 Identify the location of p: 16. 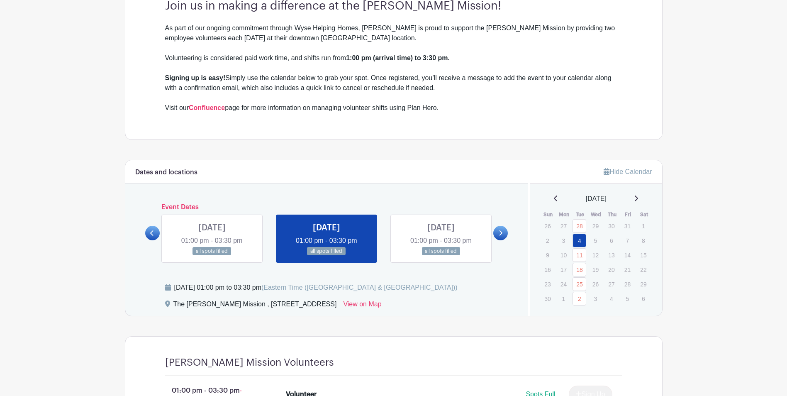
(547, 269).